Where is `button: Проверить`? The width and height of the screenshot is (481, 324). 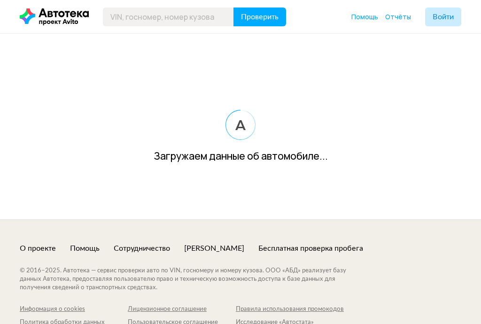 button: Проверить is located at coordinates (260, 17).